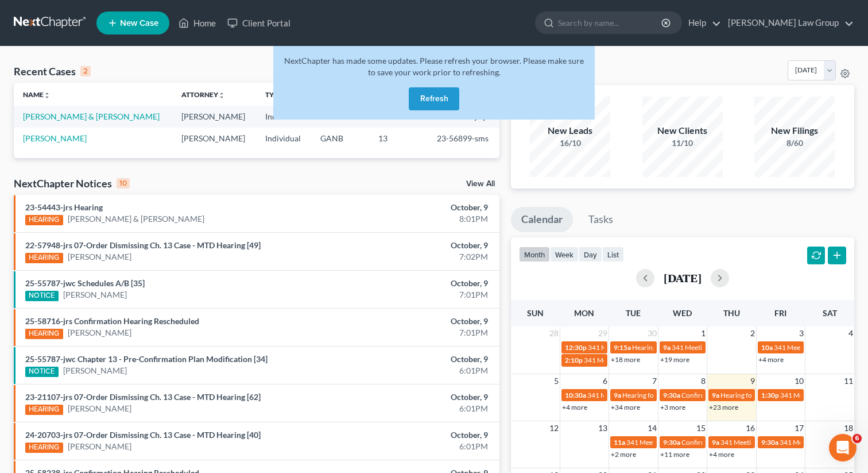 This screenshot has height=473, width=868. What do you see at coordinates (731, 313) in the screenshot?
I see `span: Thu` at bounding box center [731, 313].